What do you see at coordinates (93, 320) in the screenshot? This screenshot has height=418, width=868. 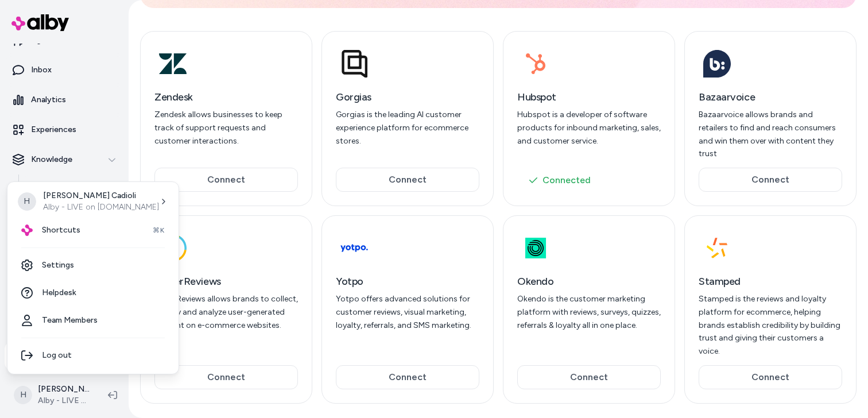 I see `a: Team Members` at bounding box center [93, 320].